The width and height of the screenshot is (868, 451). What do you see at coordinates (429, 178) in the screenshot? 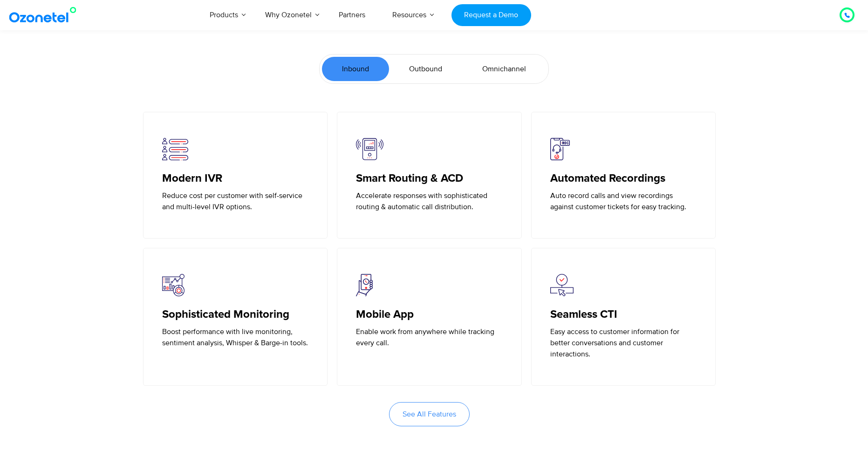
I see `h5: Smart Routing & ACD` at bounding box center [429, 178].